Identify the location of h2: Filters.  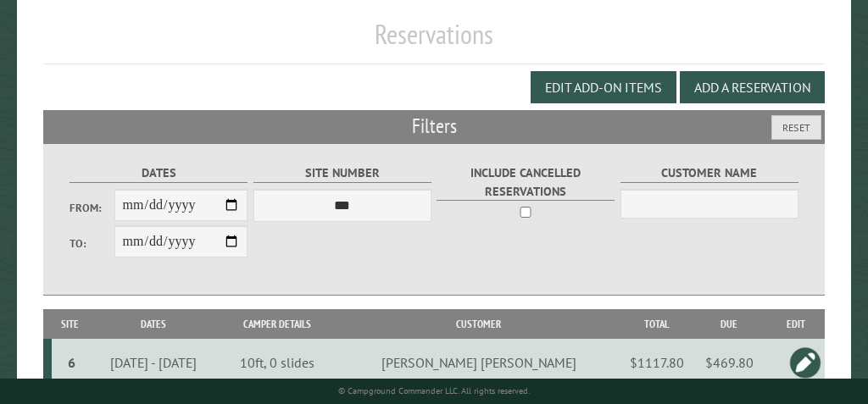
(434, 126).